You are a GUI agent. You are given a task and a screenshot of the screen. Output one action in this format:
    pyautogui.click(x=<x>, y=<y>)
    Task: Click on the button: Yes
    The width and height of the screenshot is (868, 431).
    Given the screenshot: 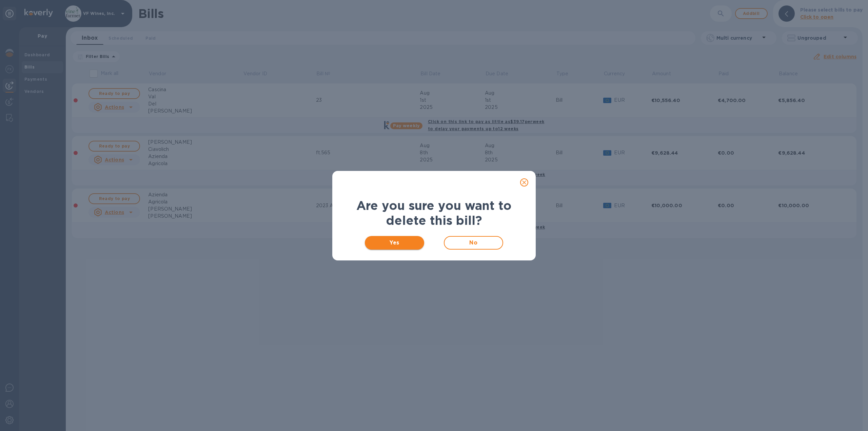 What is the action you would take?
    pyautogui.click(x=395, y=243)
    